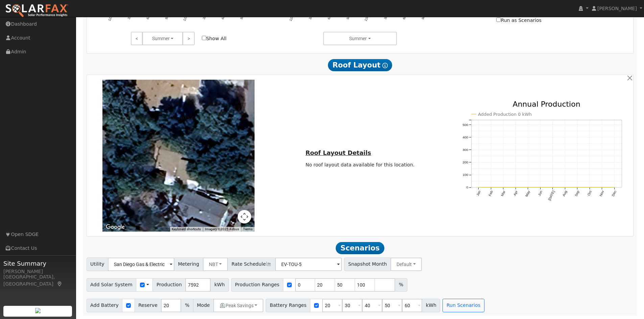 The width and height of the screenshot is (644, 319). I want to click on text: Nov, so click(602, 194).